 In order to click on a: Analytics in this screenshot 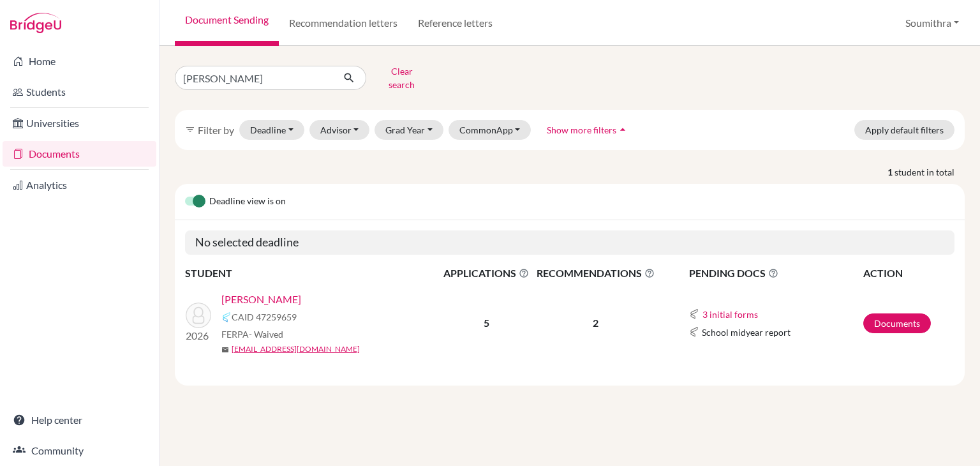, I will do `click(79, 185)`.